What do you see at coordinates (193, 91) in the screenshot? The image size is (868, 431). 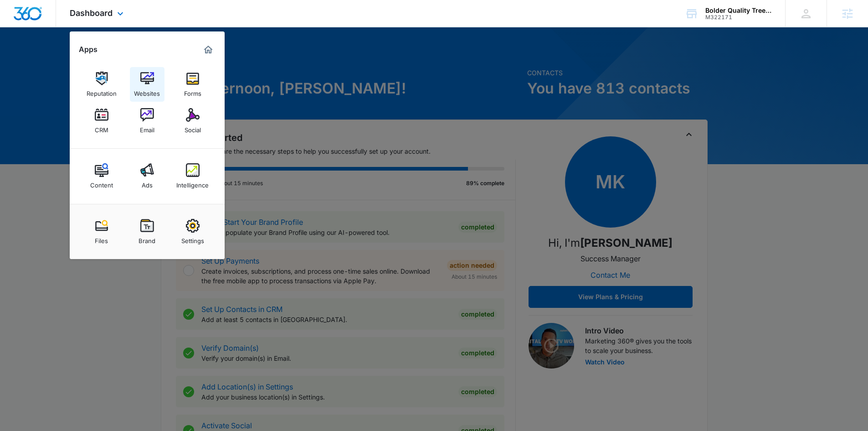 I see `div: Forms` at bounding box center [193, 91].